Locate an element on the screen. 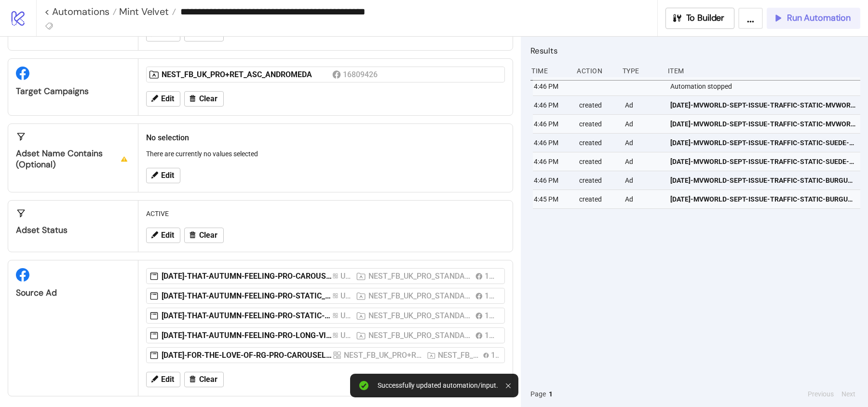 The height and width of the screenshot is (407, 868). div: Successfully updated automation/input. is located at coordinates (438, 385).